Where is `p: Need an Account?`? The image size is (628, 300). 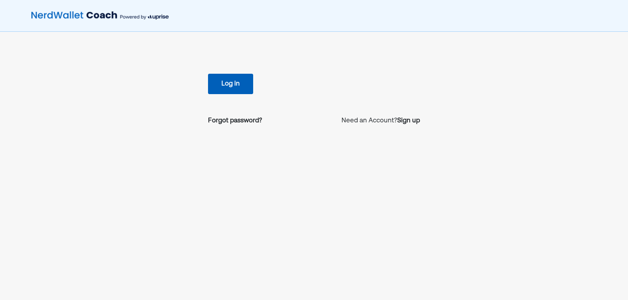 p: Need an Account? is located at coordinates (381, 121).